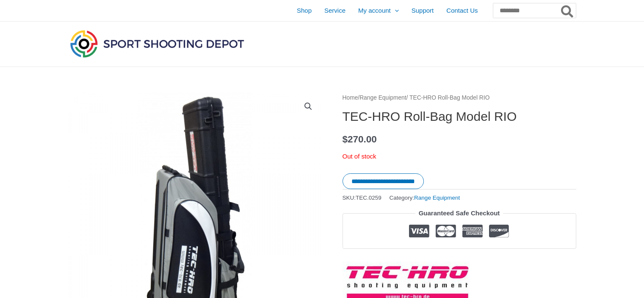 The height and width of the screenshot is (298, 644). Describe the element at coordinates (460, 156) in the screenshot. I see `p: Out of stock` at that location.